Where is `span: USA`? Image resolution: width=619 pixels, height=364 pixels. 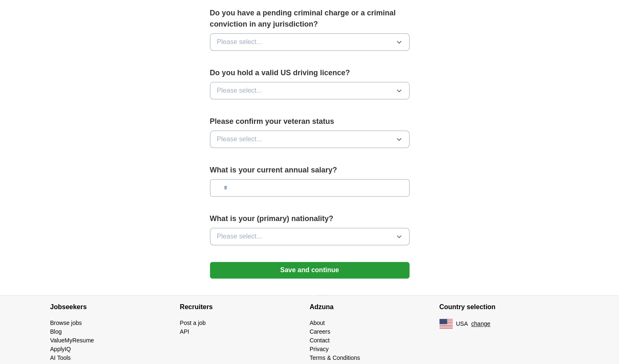
span: USA is located at coordinates (462, 323).